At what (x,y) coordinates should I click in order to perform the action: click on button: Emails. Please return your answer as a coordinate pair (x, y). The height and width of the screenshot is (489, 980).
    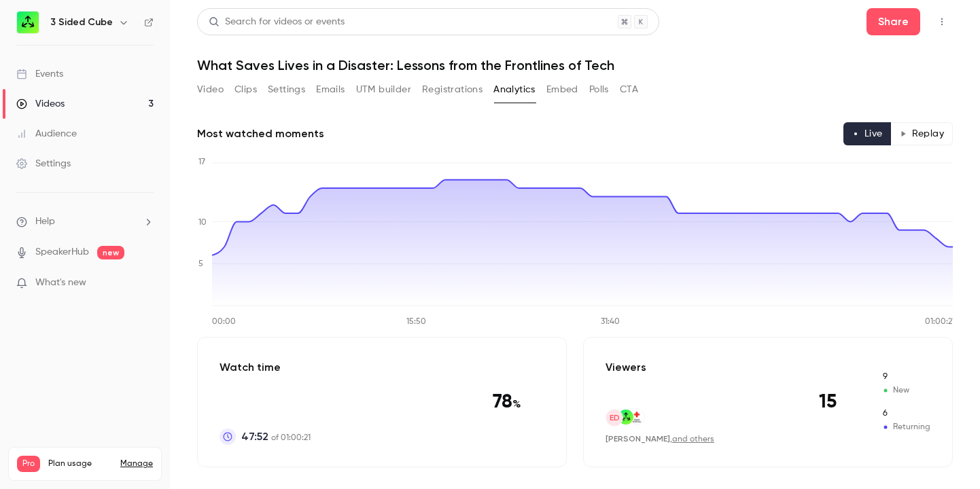
    Looking at the image, I should click on (331, 90).